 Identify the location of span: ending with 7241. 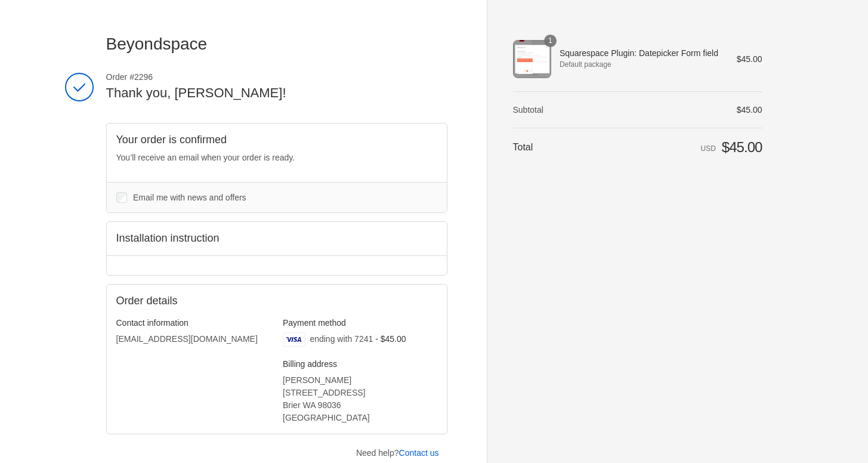
(341, 338).